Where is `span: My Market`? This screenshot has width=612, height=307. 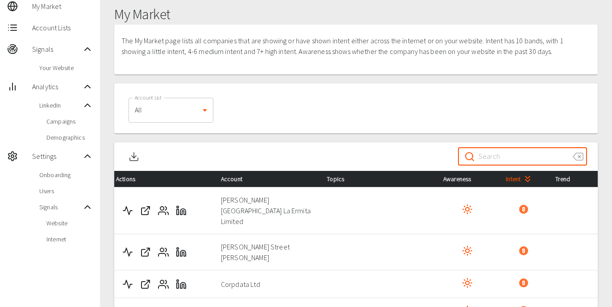 span: My Market is located at coordinates (63, 6).